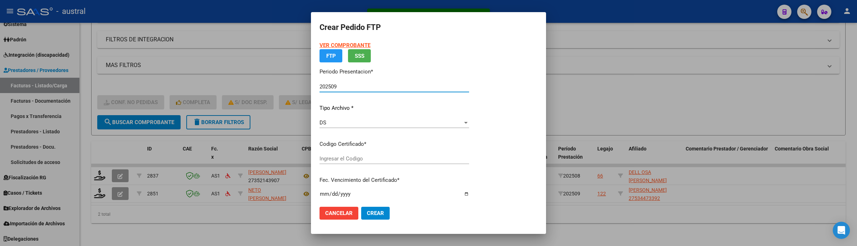 The image size is (857, 246). What do you see at coordinates (323, 123) in the screenshot?
I see `span: DS` at bounding box center [323, 123].